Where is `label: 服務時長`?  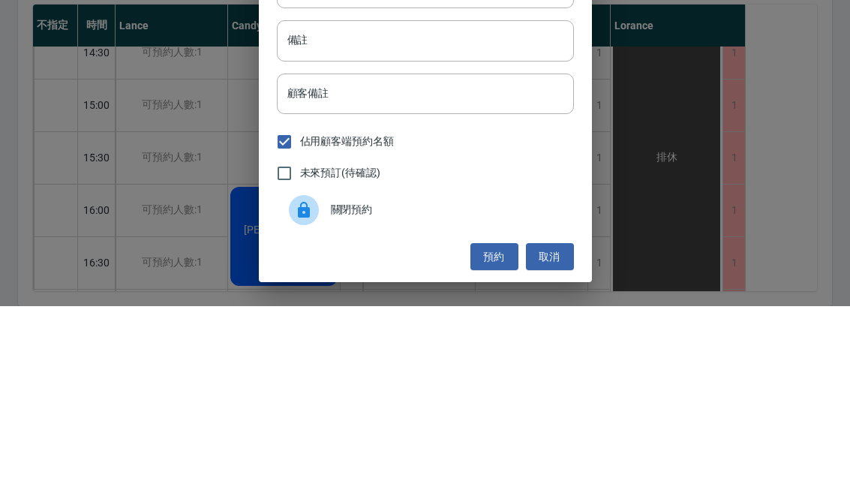 label: 服務時長 is located at coordinates (303, 138).